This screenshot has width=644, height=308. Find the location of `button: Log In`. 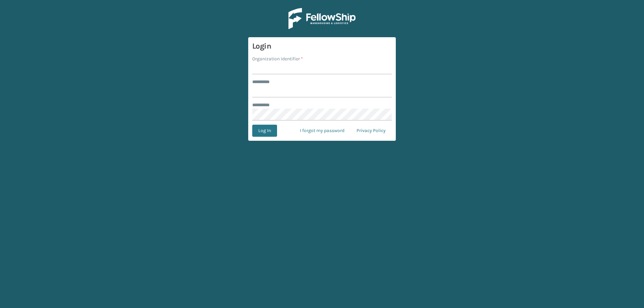

button: Log In is located at coordinates (264, 131).